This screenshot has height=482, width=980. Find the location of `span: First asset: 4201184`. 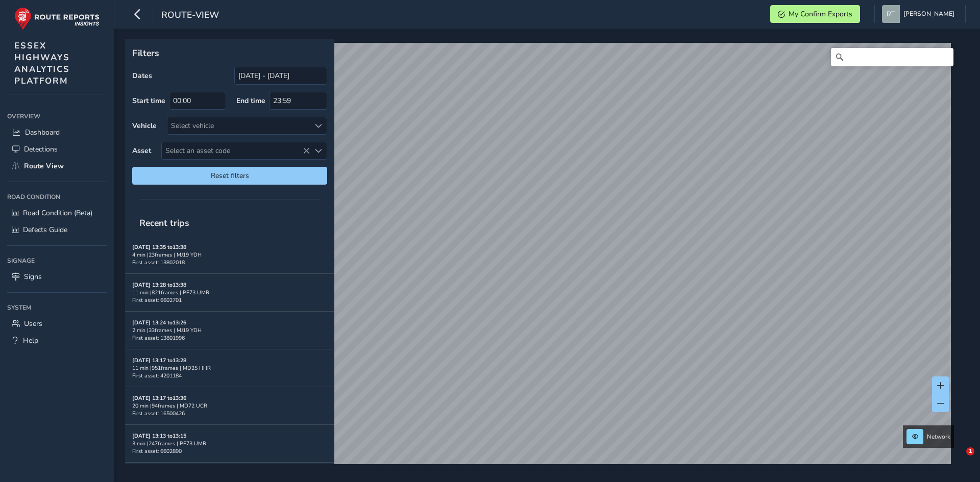

span: First asset: 4201184 is located at coordinates (157, 375).